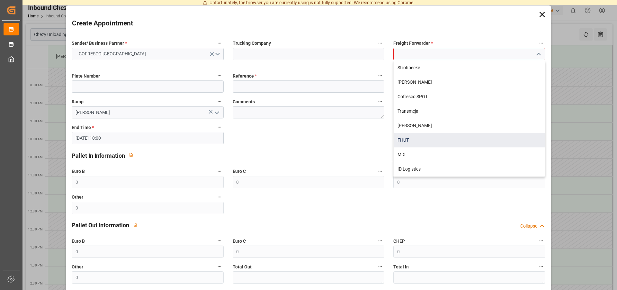  What do you see at coordinates (103, 23) in the screenshot?
I see `h2: Create Appointment` at bounding box center [103, 23].